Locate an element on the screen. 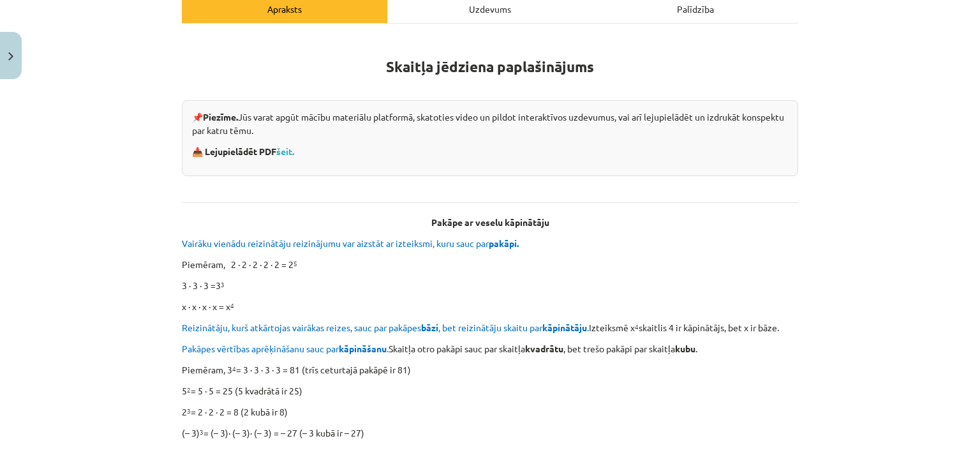 This screenshot has width=980, height=471. strong: Piezīme. is located at coordinates (220, 117).